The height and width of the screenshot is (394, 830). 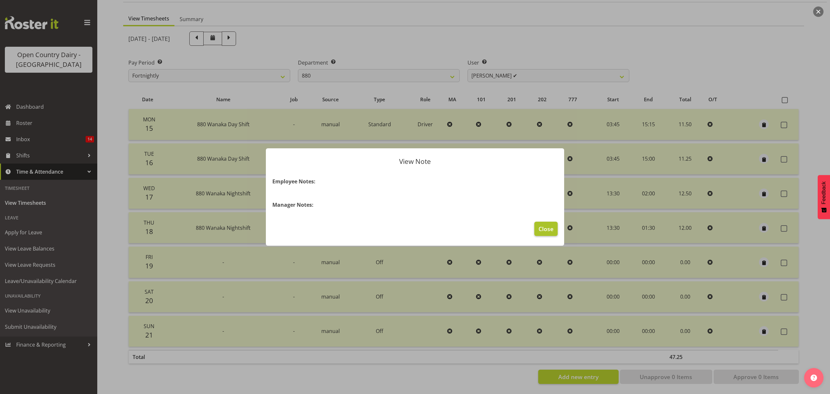 What do you see at coordinates (415, 181) in the screenshot?
I see `h4: Employee Notes:` at bounding box center [415, 181].